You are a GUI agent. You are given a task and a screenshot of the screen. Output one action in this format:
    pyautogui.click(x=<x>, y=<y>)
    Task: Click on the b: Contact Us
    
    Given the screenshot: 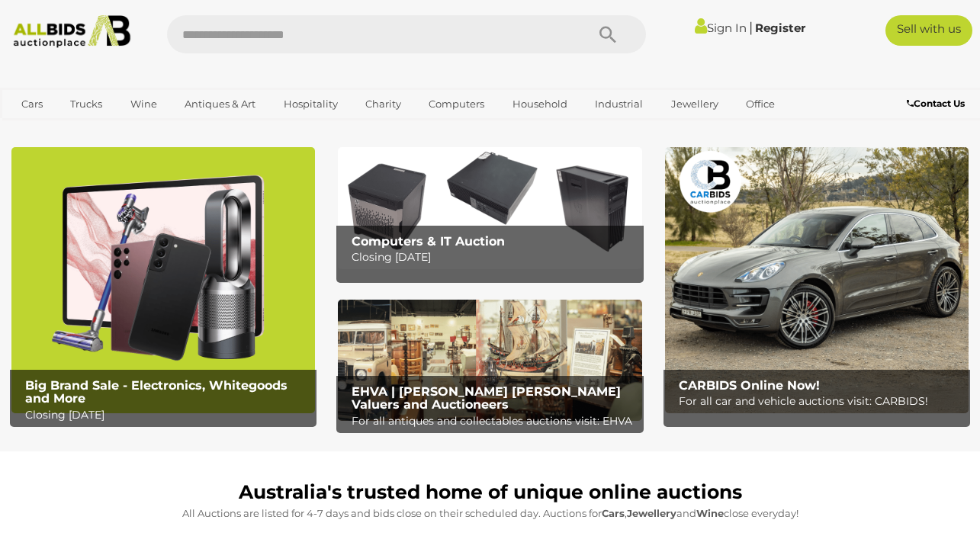 What is the action you would take?
    pyautogui.click(x=936, y=103)
    